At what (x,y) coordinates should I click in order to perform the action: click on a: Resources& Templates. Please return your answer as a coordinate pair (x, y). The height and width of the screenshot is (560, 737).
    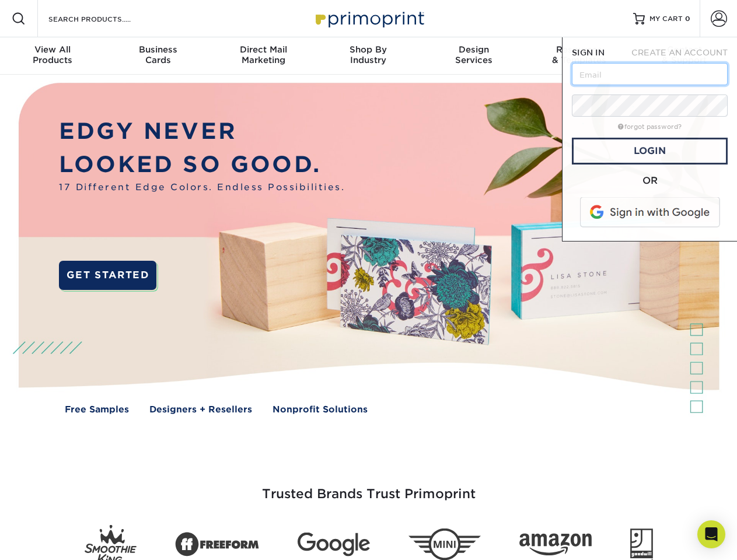
    Looking at the image, I should click on (579, 56).